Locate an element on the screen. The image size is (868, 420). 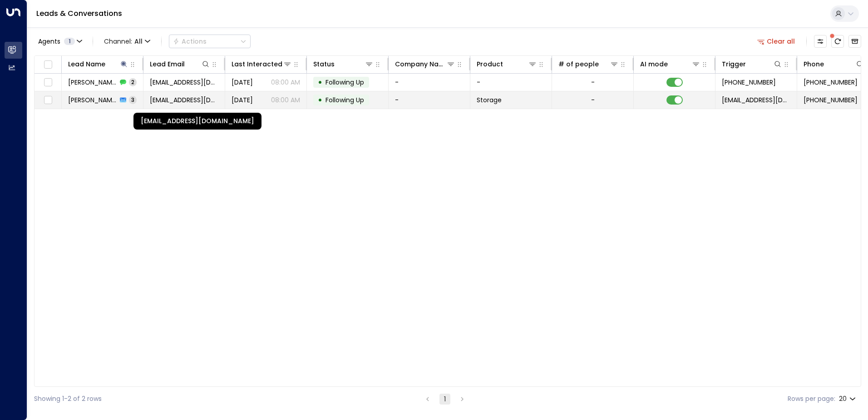
button: Customize is located at coordinates (820, 41).